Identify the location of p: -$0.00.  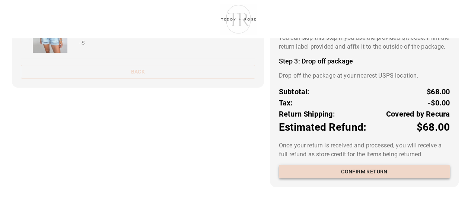
(438, 103).